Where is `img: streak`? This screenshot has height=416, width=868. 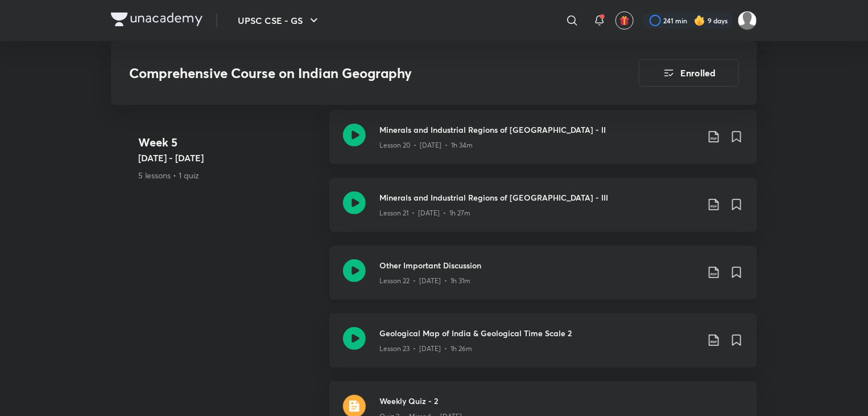 img: streak is located at coordinates (700, 20).